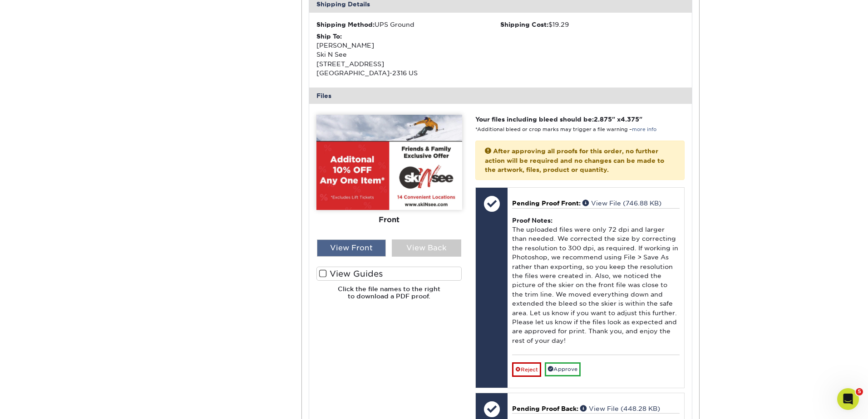 This screenshot has width=868, height=419. What do you see at coordinates (562, 369) in the screenshot?
I see `a: Approve` at bounding box center [562, 369].